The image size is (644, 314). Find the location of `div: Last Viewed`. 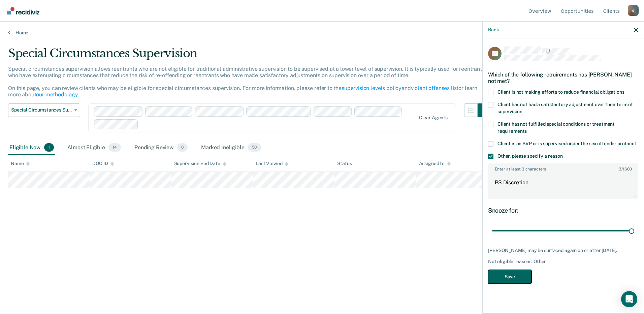

div: Last Viewed is located at coordinates (272, 163).